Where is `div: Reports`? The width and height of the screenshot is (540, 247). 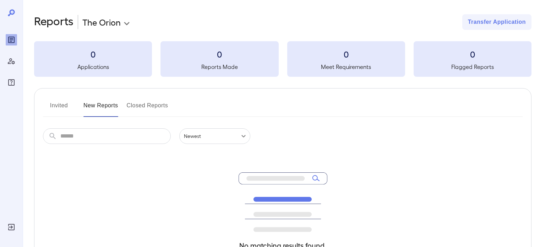
div: Reports is located at coordinates (11, 40).